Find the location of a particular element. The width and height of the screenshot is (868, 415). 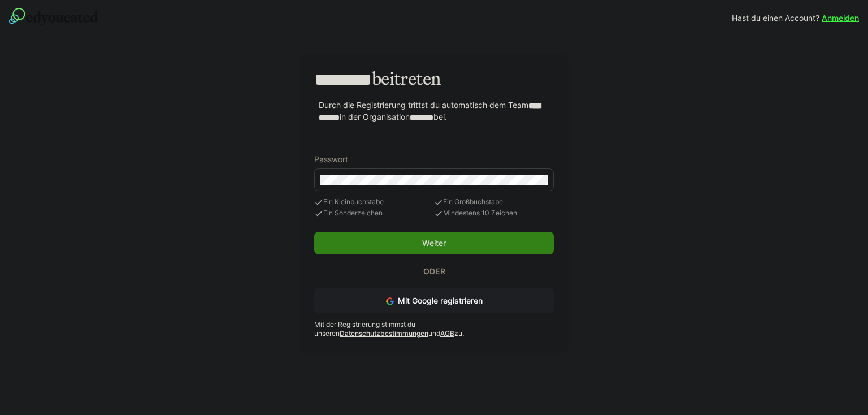

span: Ein Sonderzeichen is located at coordinates (374, 214).